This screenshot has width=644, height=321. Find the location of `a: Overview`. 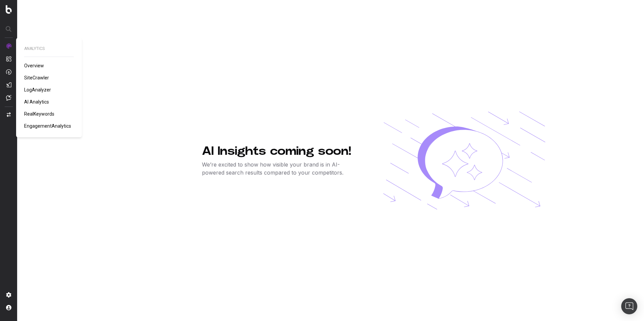

a: Overview is located at coordinates (35, 66).